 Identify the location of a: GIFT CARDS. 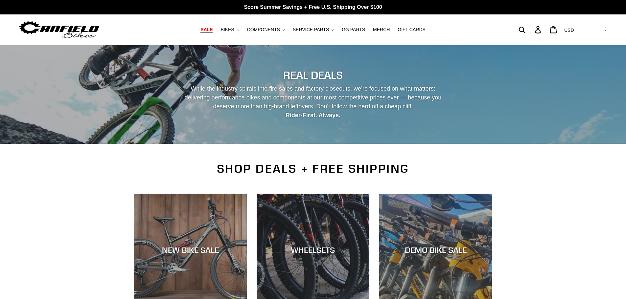
(411, 30).